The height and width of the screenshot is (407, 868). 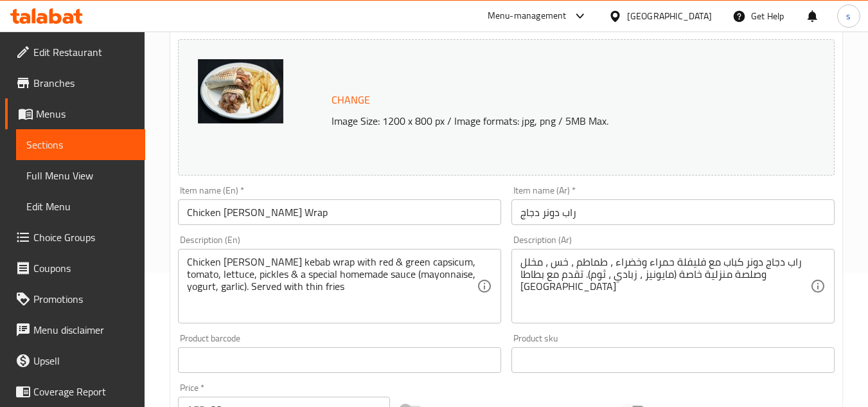 What do you see at coordinates (84, 237) in the screenshot?
I see `span: Choice Groups` at bounding box center [84, 237].